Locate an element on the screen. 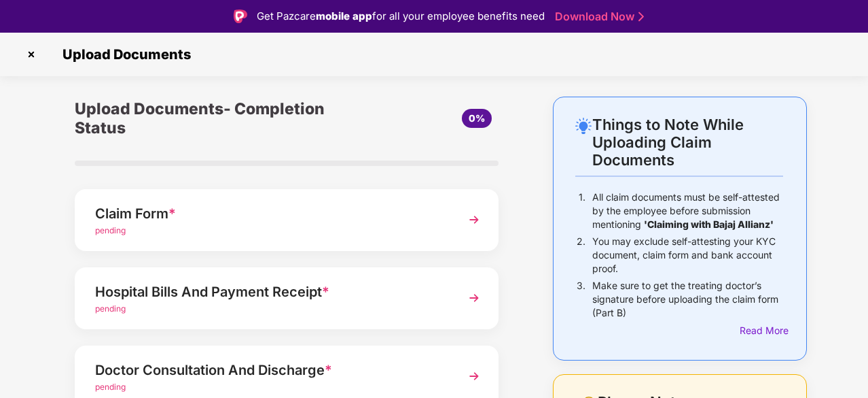 This screenshot has width=868, height=398. p: Make sure to get the treating doctor’s signature before uploading the claim form (Part B) is located at coordinates (688, 299).